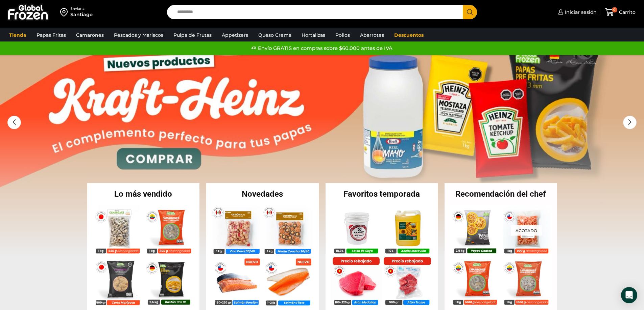  Describe the element at coordinates (275, 35) in the screenshot. I see `a: Queso Crema` at that location.